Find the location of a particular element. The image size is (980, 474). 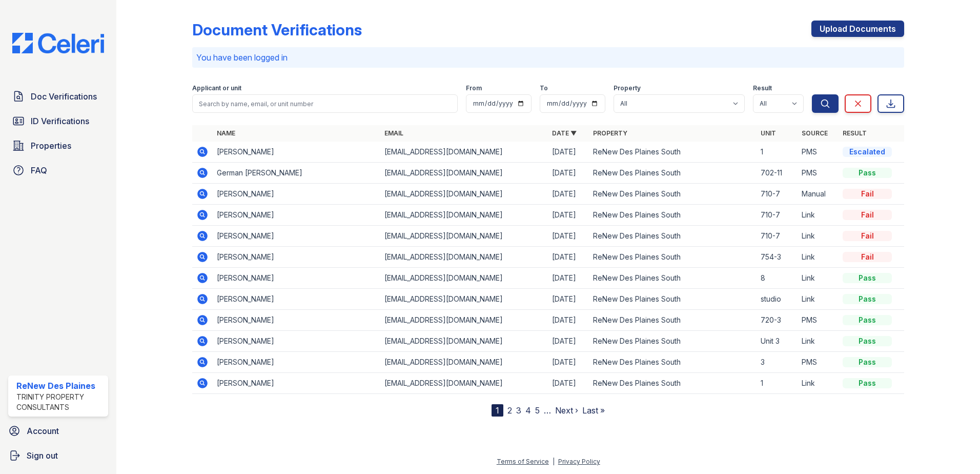

span: FAQ is located at coordinates (39, 171).